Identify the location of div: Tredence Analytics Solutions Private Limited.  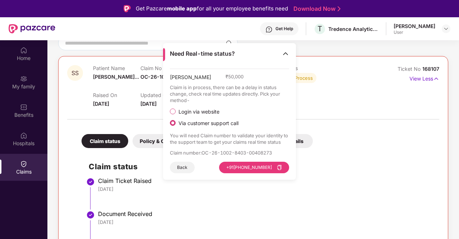
(353, 29).